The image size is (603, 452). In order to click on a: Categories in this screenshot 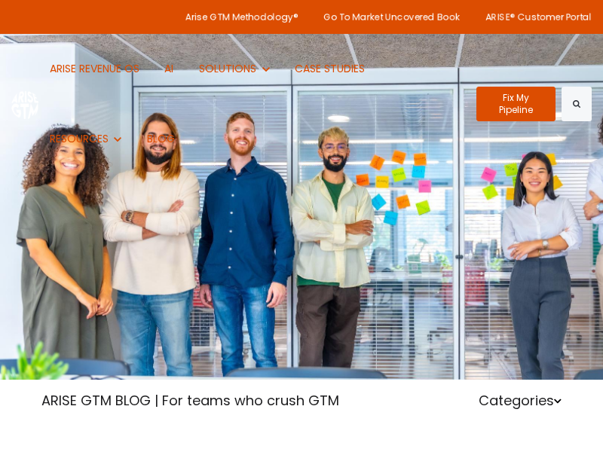, I will do `click(520, 400)`.